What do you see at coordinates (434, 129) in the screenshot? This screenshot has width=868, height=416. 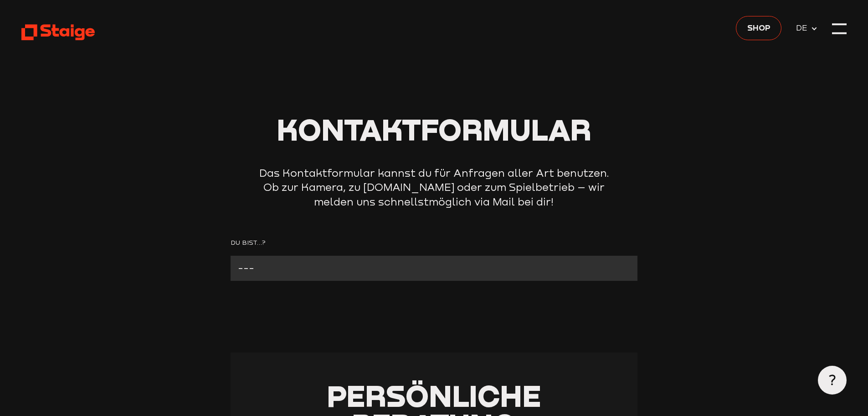 I see `span: Kontaktformular` at bounding box center [434, 129].